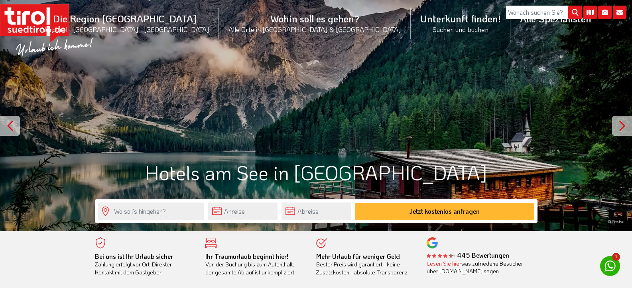 The width and height of the screenshot is (632, 288). I want to click on input: Abreise, so click(316, 211).